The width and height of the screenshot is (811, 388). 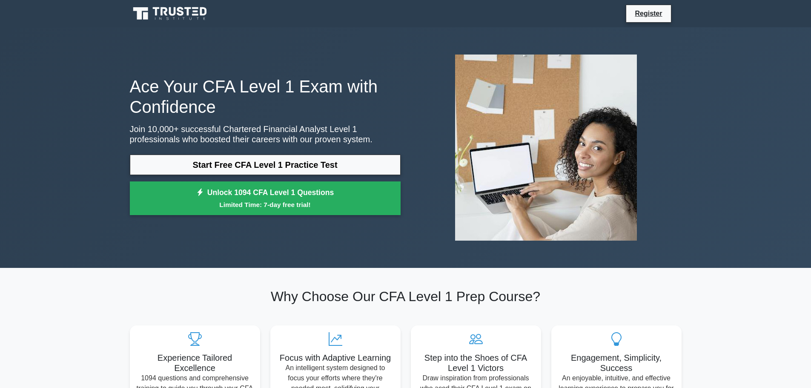 What do you see at coordinates (265, 204) in the screenshot?
I see `small: Limited Time: 7-day free trial!` at bounding box center [265, 204].